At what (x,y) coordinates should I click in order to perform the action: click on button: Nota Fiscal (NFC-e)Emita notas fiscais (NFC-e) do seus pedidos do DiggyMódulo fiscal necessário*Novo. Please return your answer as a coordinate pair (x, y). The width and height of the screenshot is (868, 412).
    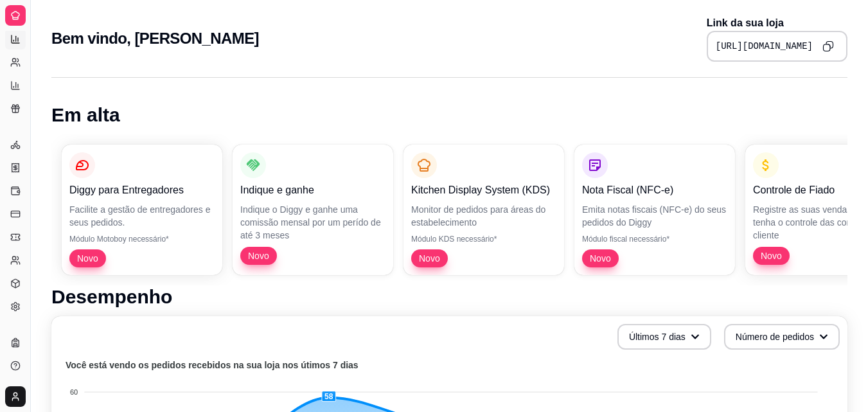
    Looking at the image, I should click on (655, 210).